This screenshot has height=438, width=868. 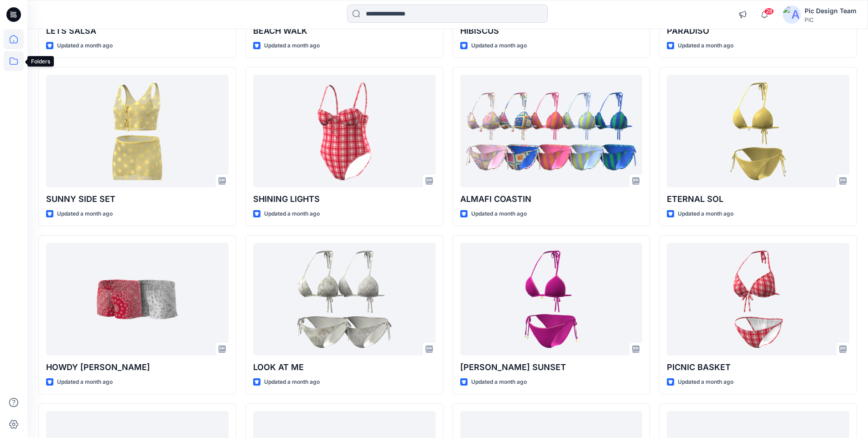 What do you see at coordinates (551, 131) in the screenshot?
I see `a: ALMAFI COASTIN` at bounding box center [551, 131].